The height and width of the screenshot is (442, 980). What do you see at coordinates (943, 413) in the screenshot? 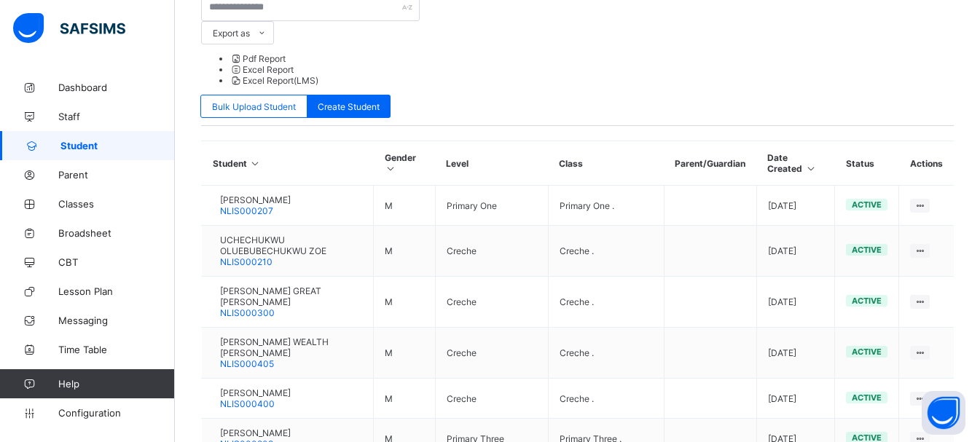
I see `button: Open asap` at bounding box center [943, 413].